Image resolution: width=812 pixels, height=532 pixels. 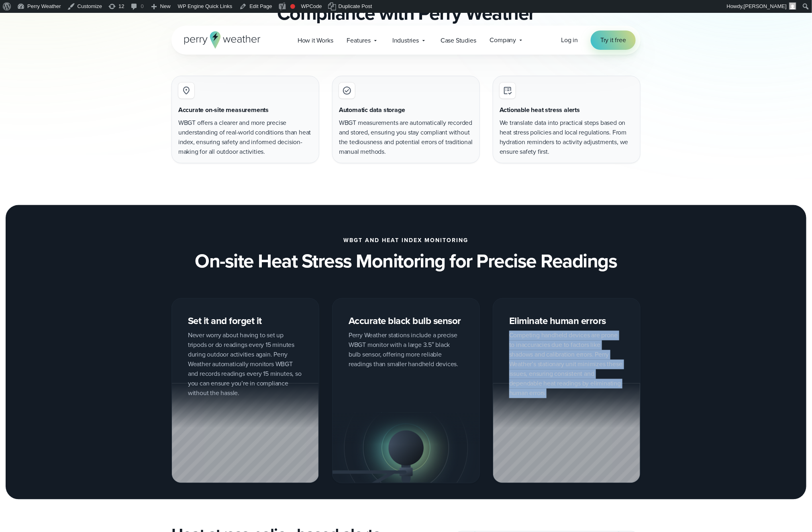 I want to click on span: Try it free, so click(x=613, y=40).